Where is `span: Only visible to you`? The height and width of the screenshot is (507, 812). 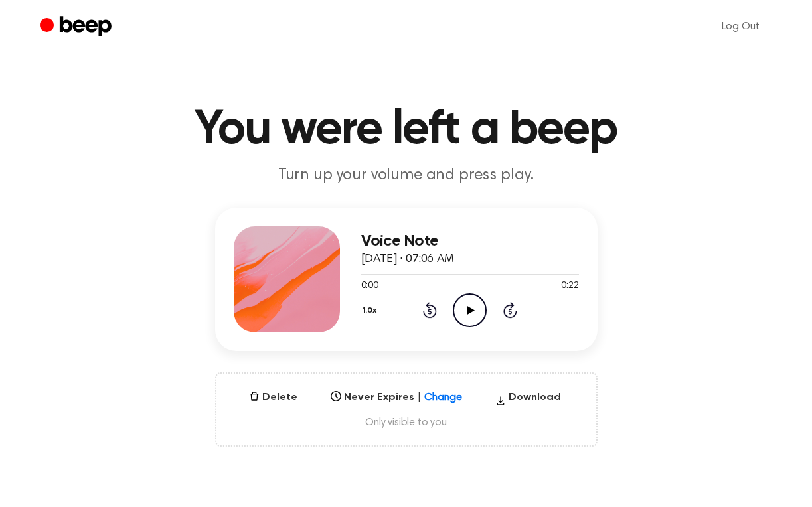 span: Only visible to you is located at coordinates (406, 423).